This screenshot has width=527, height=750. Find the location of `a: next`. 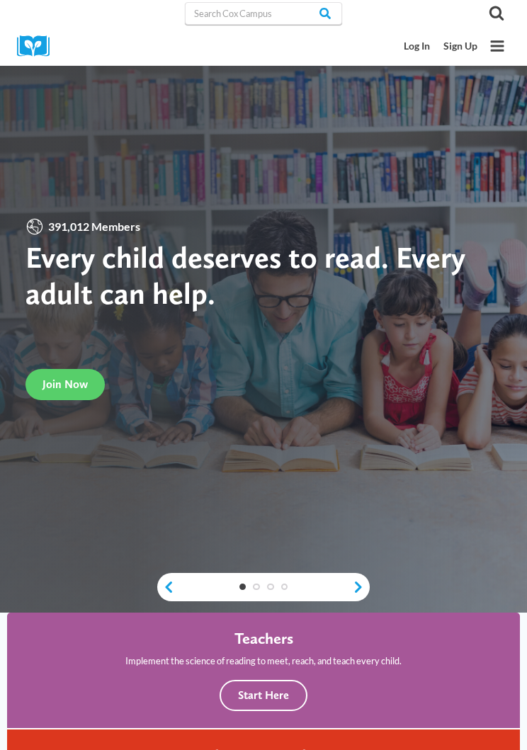

a: next is located at coordinates (361, 587).